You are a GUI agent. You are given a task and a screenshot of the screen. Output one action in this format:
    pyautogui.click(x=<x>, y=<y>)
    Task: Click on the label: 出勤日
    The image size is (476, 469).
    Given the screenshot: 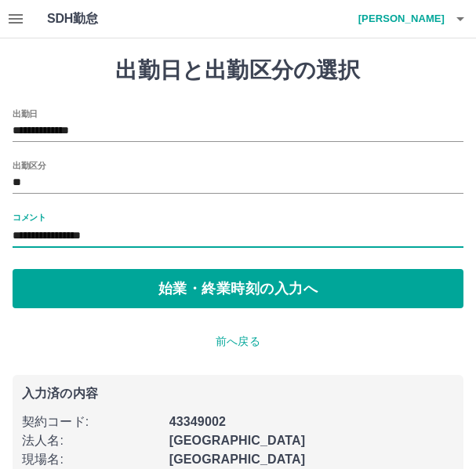 What is the action you would take?
    pyautogui.click(x=25, y=113)
    